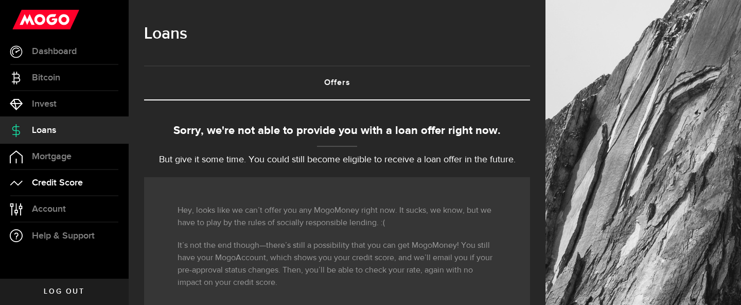 This screenshot has width=741, height=305. I want to click on span: Credit Score, so click(57, 183).